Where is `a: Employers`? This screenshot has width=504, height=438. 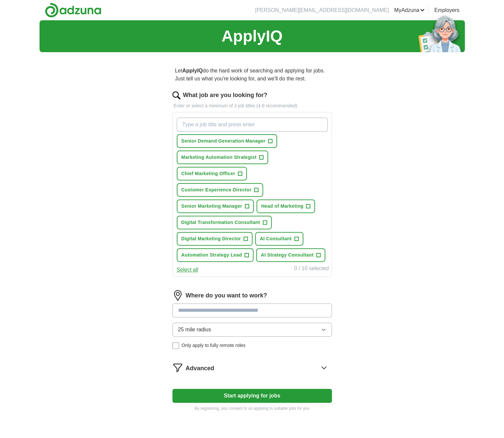 a: Employers is located at coordinates (447, 10).